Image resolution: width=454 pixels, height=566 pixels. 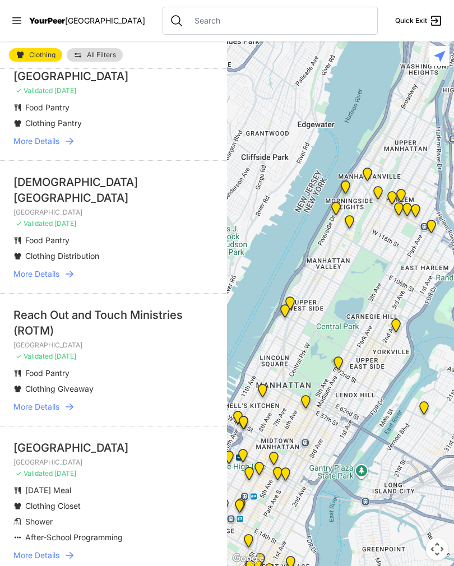 What do you see at coordinates (336, 211) in the screenshot?
I see `div: Ford Hall` at bounding box center [336, 211].